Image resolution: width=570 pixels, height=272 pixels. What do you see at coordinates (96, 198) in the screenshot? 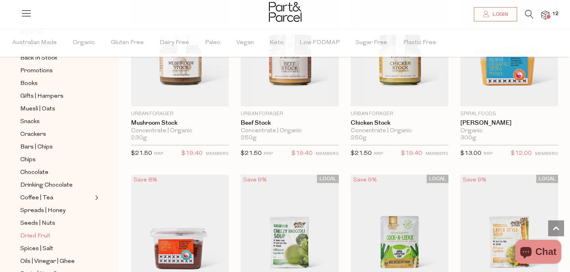
I see `button: Expand/Collapse Coffee | Tea` at bounding box center [96, 198].